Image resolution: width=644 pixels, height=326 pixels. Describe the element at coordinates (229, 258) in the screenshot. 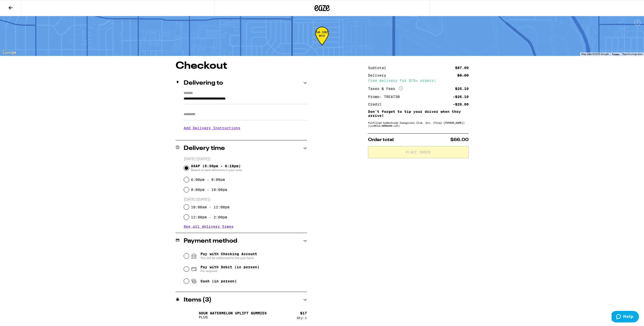

I see `span: You will be redirected to link your bank` at that location.